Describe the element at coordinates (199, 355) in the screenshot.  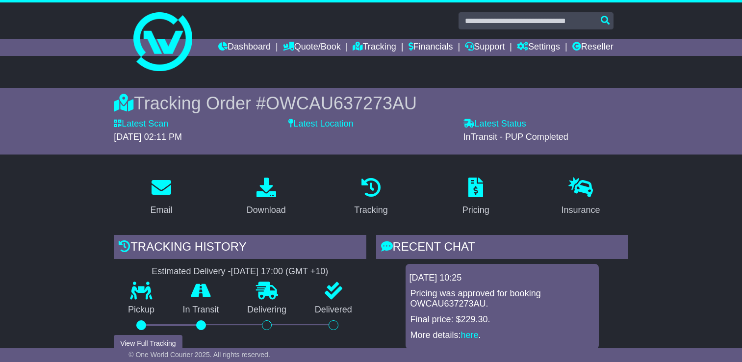
I see `span: © One World Courier 2025. All rights reserved.` at that location.